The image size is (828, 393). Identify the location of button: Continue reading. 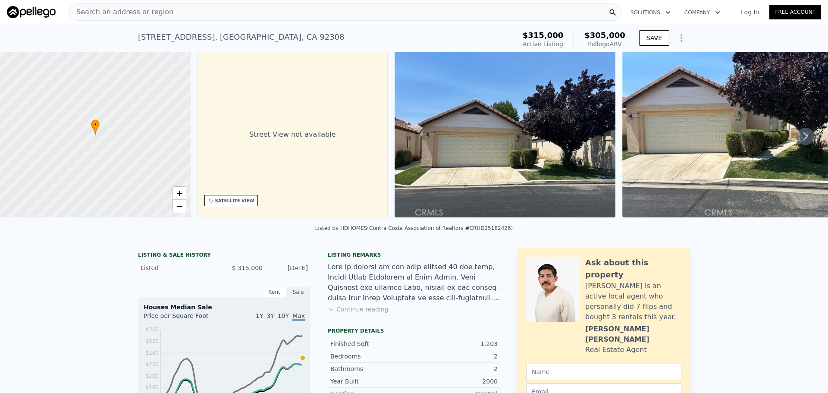
(358, 309).